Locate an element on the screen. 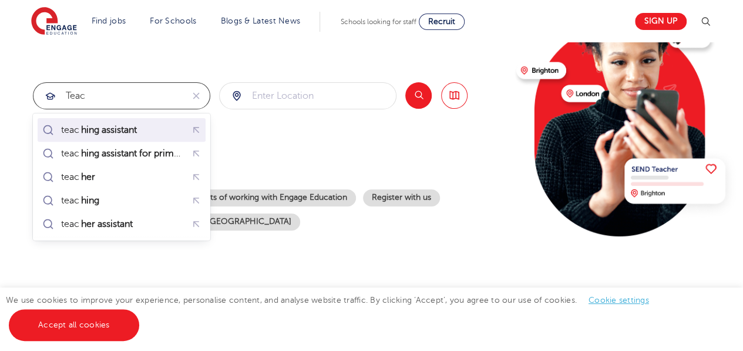 This screenshot has height=351, width=743. a: Sign up is located at coordinates (661, 21).